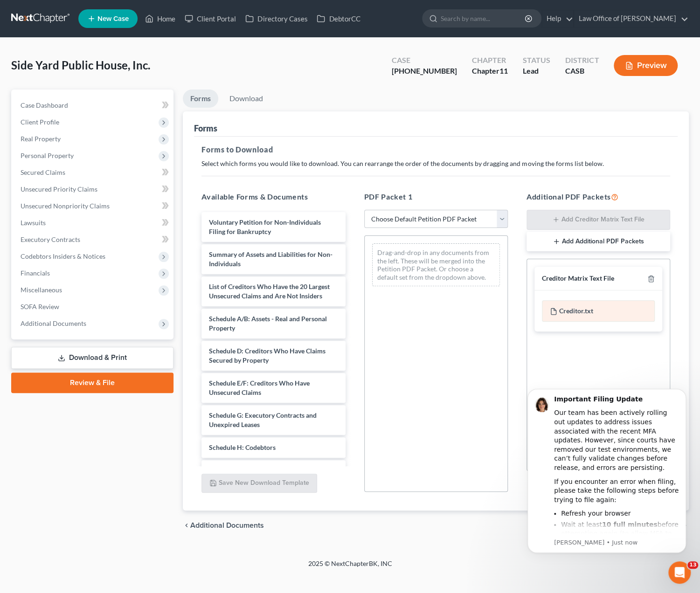  I want to click on h5: Available Forms & Documents, so click(274, 197).